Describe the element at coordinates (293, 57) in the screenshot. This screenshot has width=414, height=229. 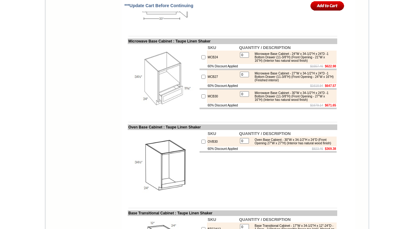
I see `div: Microwave Base Cabinet - 24"W x 34-1/2"H x 24"D -1 Bottom Drawer (11-3/8"H) (Front Opening - 21"W...` at that location.